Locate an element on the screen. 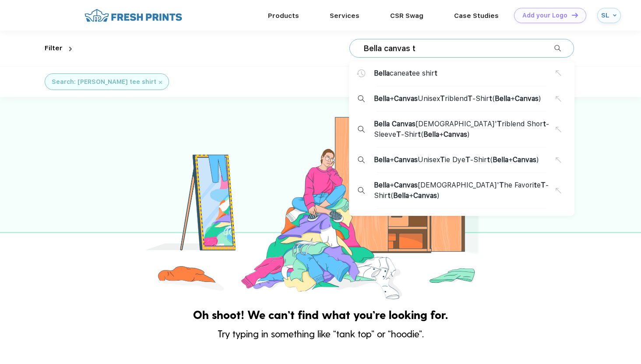 Image resolution: width=641 pixels, height=364 pixels. img: search_history.svg is located at coordinates (361, 73).